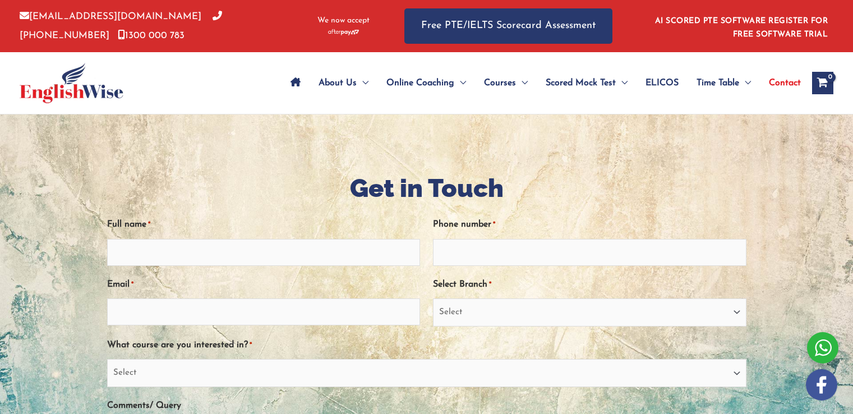 The height and width of the screenshot is (414, 853). What do you see at coordinates (129, 224) in the screenshot?
I see `label: Full name` at bounding box center [129, 224].